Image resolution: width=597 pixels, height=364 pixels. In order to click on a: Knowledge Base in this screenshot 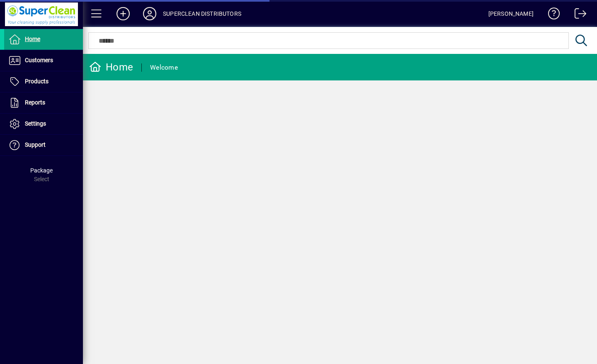, I will do `click(551, 15)`.